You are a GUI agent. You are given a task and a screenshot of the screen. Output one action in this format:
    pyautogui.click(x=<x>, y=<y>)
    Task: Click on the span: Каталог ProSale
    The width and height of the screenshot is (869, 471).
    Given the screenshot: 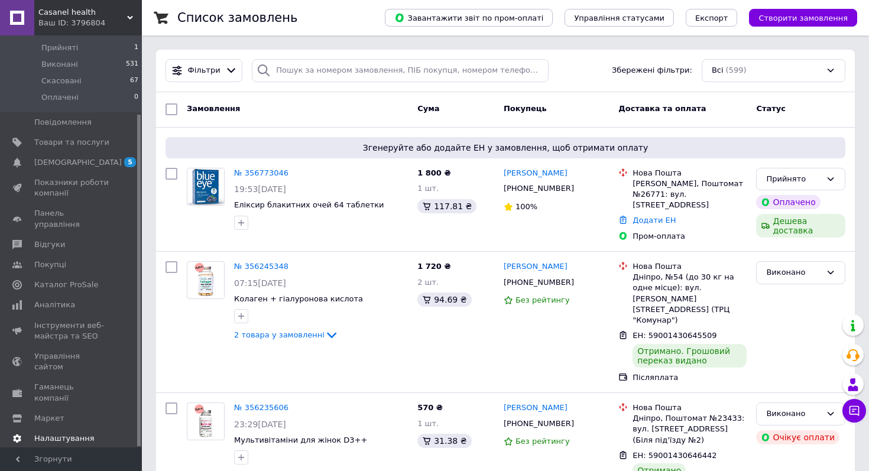 What is the action you would take?
    pyautogui.click(x=66, y=285)
    